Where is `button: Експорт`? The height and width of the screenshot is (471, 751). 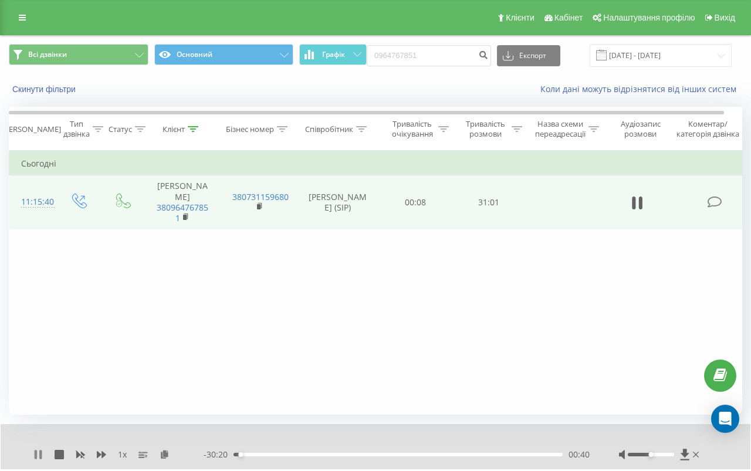
button: Експорт is located at coordinates (528, 56).